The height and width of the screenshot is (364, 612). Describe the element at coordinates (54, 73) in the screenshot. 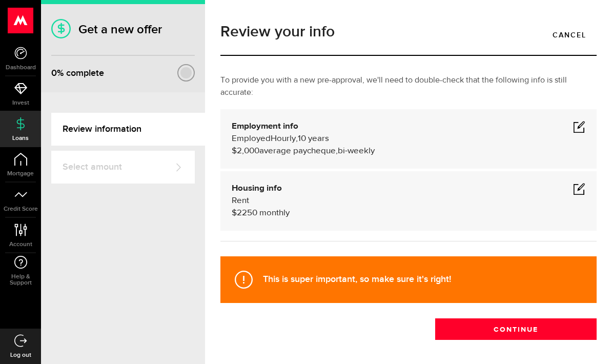

I see `span: 0` at that location.